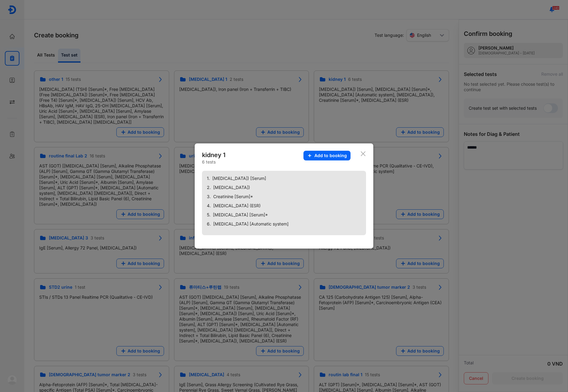 This screenshot has width=568, height=392. Describe the element at coordinates (209, 197) in the screenshot. I see `span: 3.` at that location.